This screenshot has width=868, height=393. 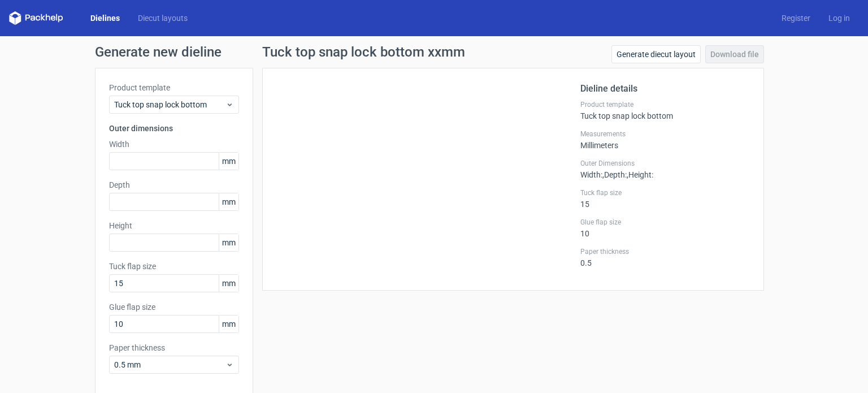 What do you see at coordinates (665, 164) in the screenshot?
I see `label: Outer Dimensions` at bounding box center [665, 164].